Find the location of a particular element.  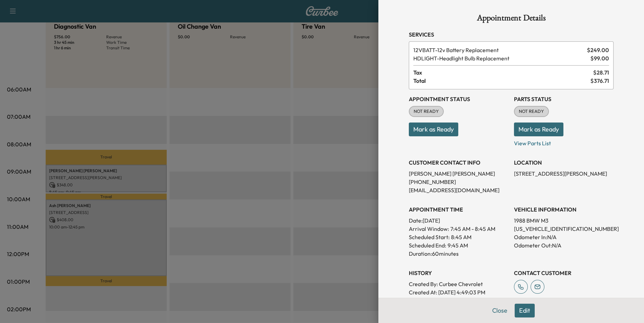

h3: APPOINTMENT TIME is located at coordinates (458, 209).